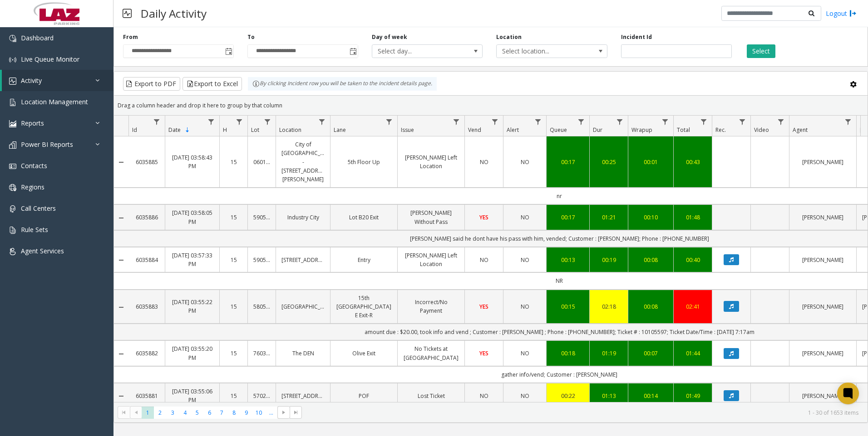 This screenshot has height=436, width=868. What do you see at coordinates (212, 84) in the screenshot?
I see `button: Export to Excel` at bounding box center [212, 84].